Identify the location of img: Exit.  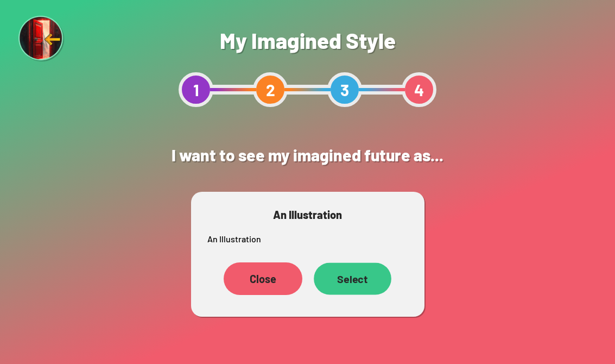
(42, 39).